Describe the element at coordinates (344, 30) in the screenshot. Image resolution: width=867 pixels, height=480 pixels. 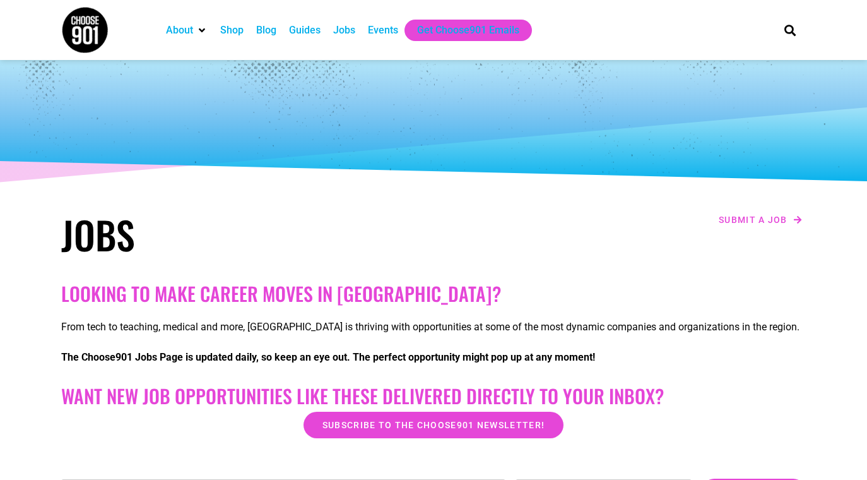
I see `a: Jobs` at that location.